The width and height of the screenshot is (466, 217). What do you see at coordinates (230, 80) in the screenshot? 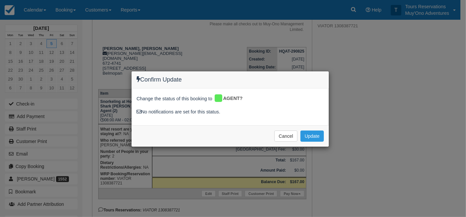
I see `h4: Confirm Update` at bounding box center [230, 80].